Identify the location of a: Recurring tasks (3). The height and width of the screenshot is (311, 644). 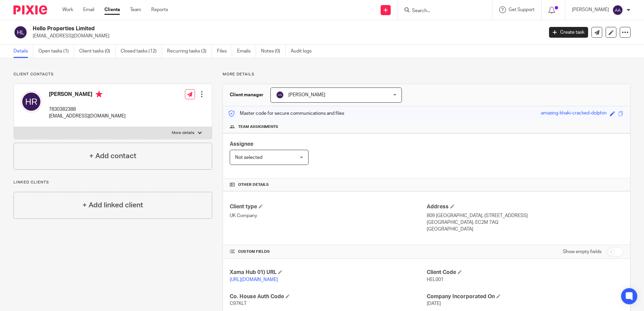
(189, 51).